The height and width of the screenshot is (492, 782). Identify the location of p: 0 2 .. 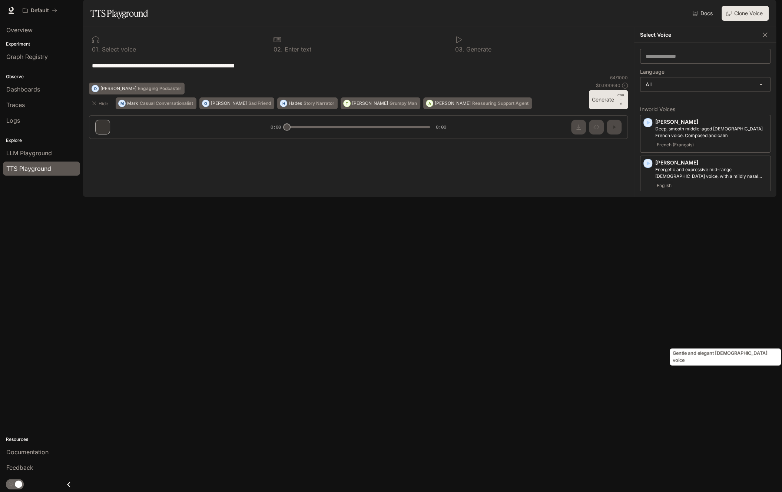
(278, 49).